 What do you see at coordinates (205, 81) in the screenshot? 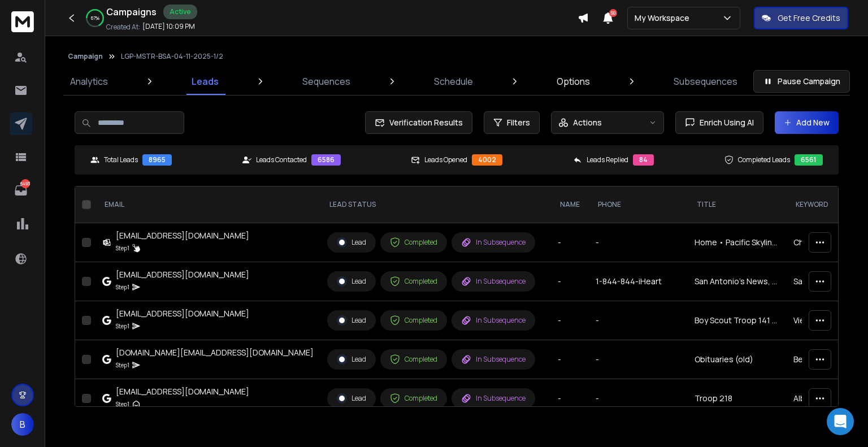
I see `p: Leads` at bounding box center [205, 81].